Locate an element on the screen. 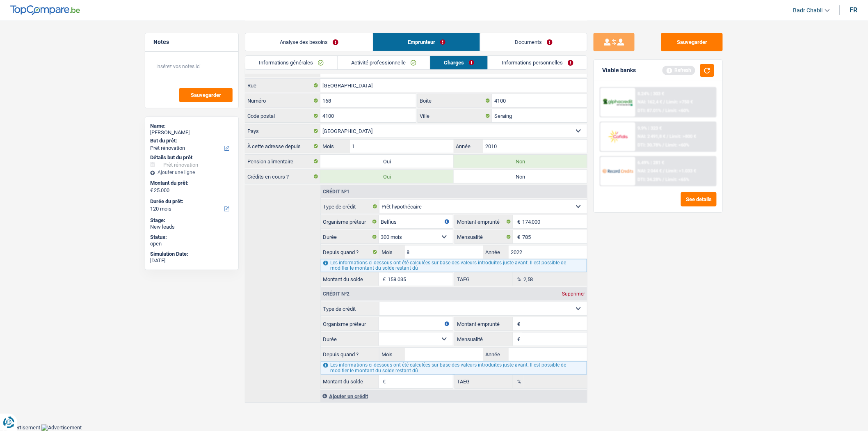  div: Détails but du prêt is located at coordinates (191, 158).